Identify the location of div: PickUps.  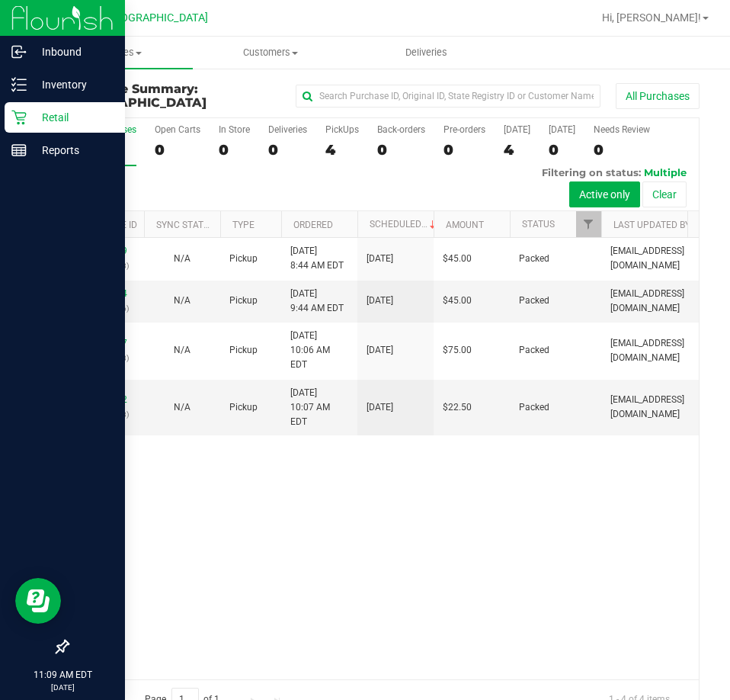
(343, 130).